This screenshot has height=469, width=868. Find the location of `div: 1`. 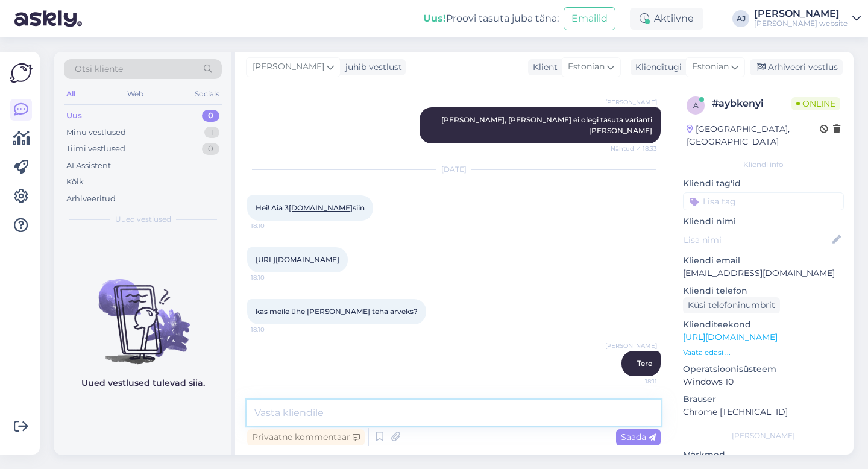

div: 1 is located at coordinates (211, 132).